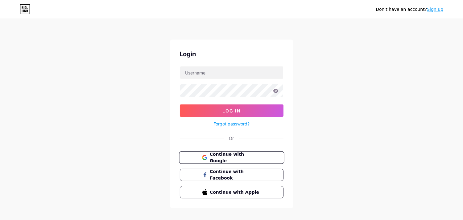 Image resolution: width=463 pixels, height=220 pixels. What do you see at coordinates (235, 157) in the screenshot?
I see `span: Continue with Google` at bounding box center [235, 157].